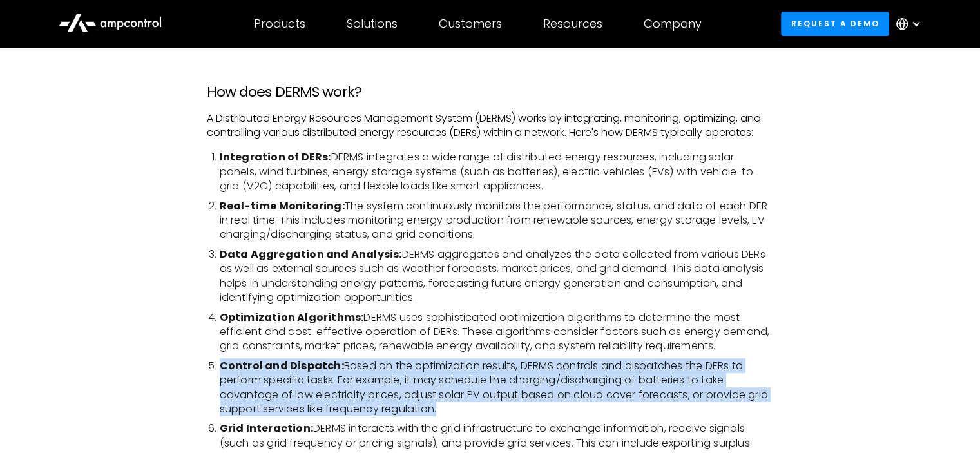  I want to click on p: A Distributed Energy Resources Management System (DERMS) works by integrating, monitoring, optimi..., so click(491, 125).